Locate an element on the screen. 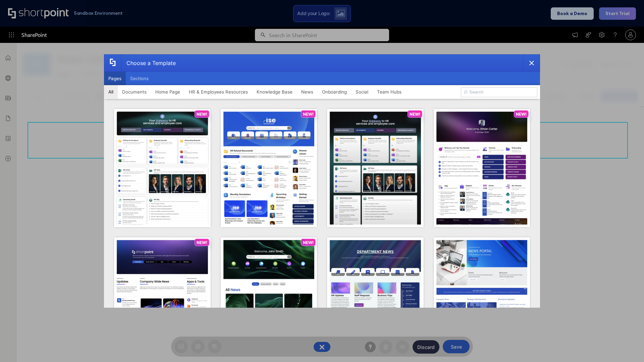 Image resolution: width=644 pixels, height=362 pixels. button: Pages is located at coordinates (114, 79).